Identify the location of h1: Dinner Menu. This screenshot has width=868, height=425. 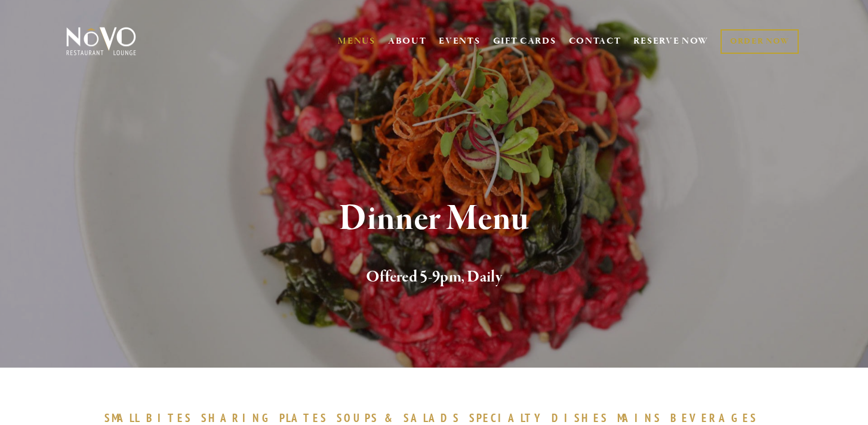
(434, 219).